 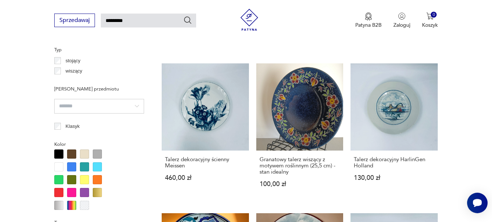 I want to click on p: 100,00 zł, so click(x=300, y=184).